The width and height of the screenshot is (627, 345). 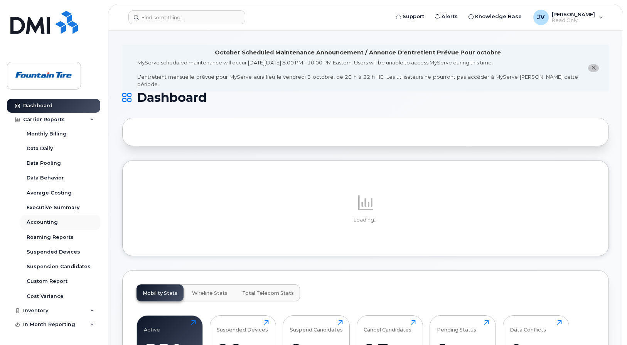 What do you see at coordinates (358, 52) in the screenshot?
I see `div: October Scheduled Maintenance Announcement / Annonce D'entretient Prévue Pour octobre` at bounding box center [358, 52].